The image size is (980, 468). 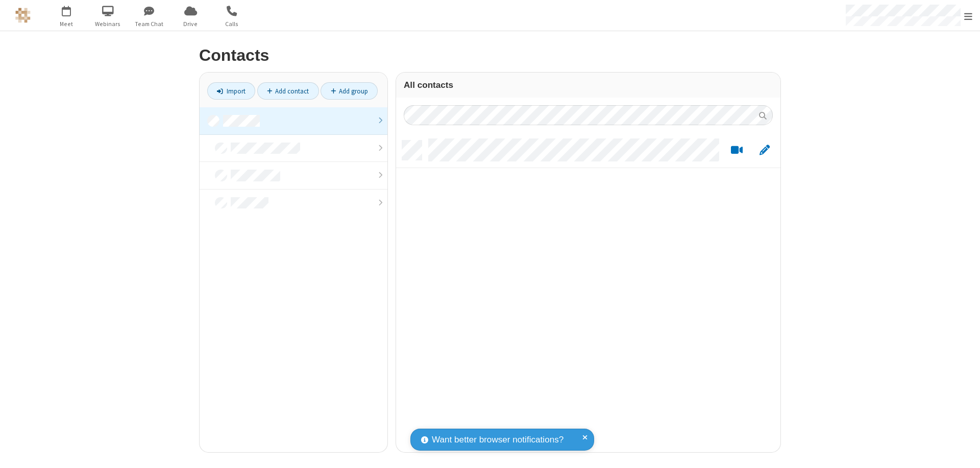 I want to click on a: Import, so click(x=231, y=91).